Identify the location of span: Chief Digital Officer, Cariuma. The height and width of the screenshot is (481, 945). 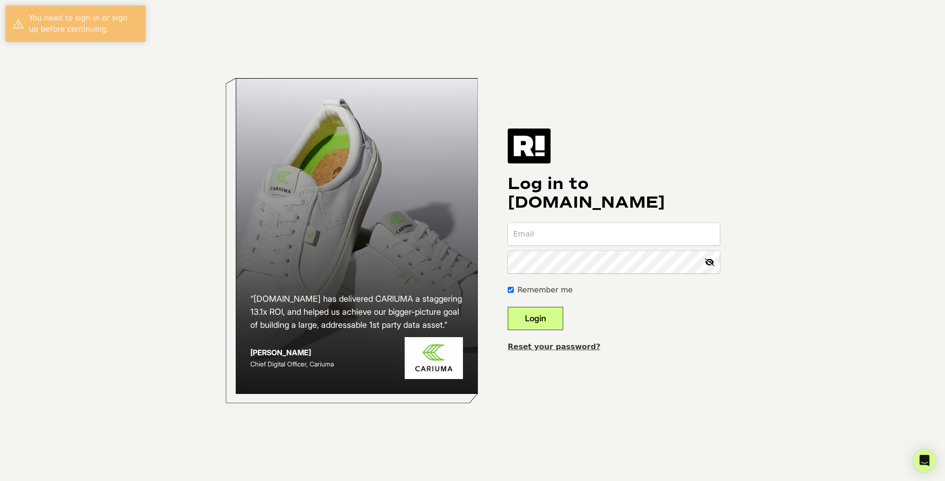
(292, 364).